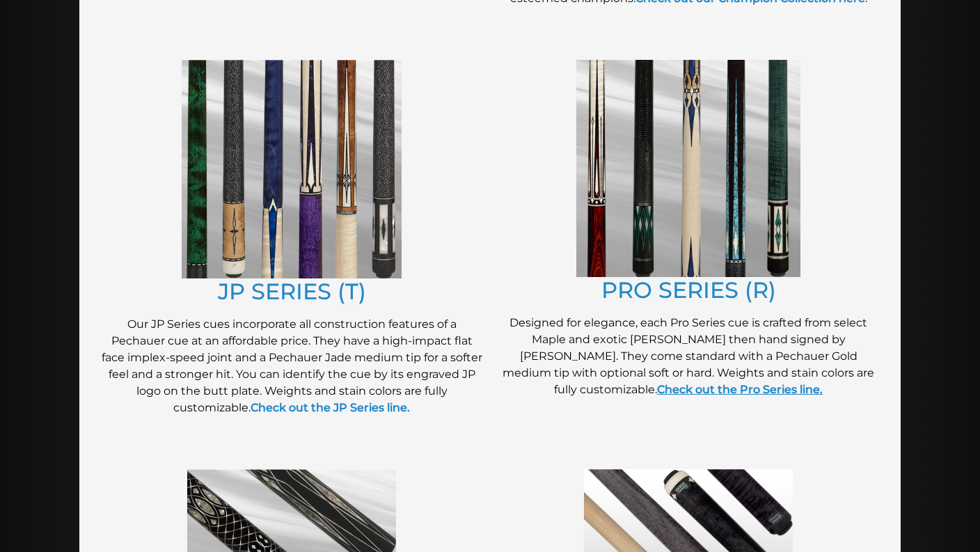  I want to click on strong: Check out the JP Series line., so click(330, 407).